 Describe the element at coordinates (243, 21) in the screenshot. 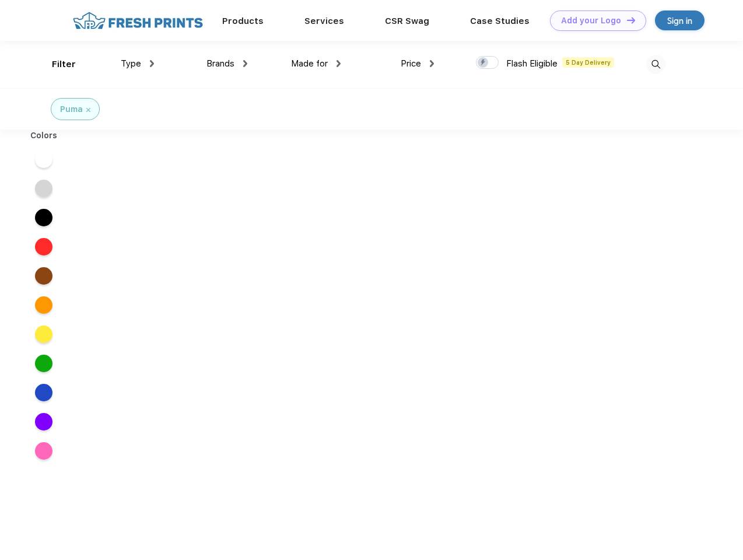

I see `a: Products` at that location.